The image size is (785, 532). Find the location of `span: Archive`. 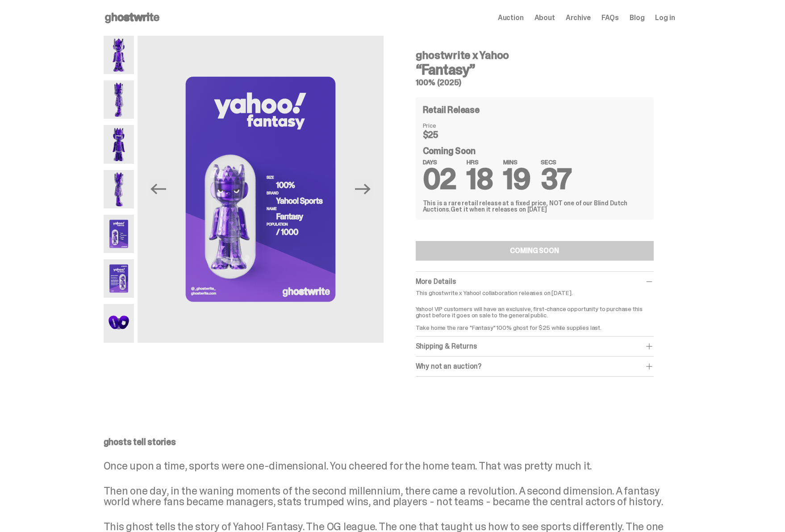

span: Archive is located at coordinates (578, 18).